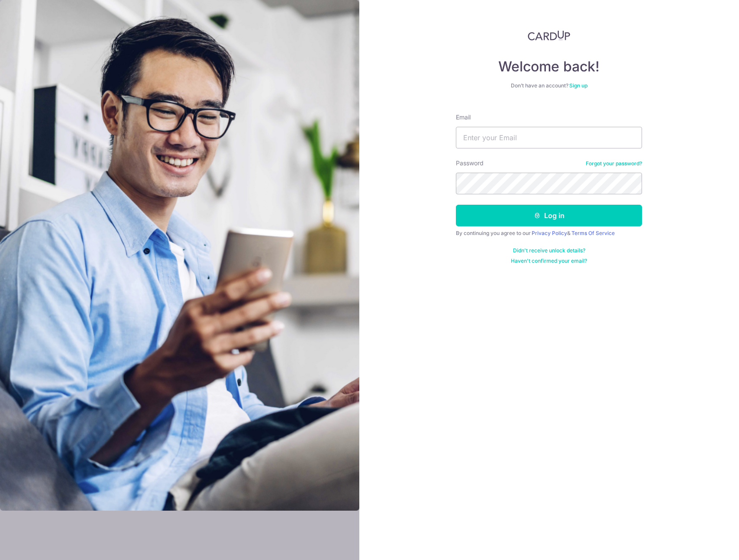 This screenshot has width=739, height=560. Describe the element at coordinates (549, 215) in the screenshot. I see `button: Log in` at that location.